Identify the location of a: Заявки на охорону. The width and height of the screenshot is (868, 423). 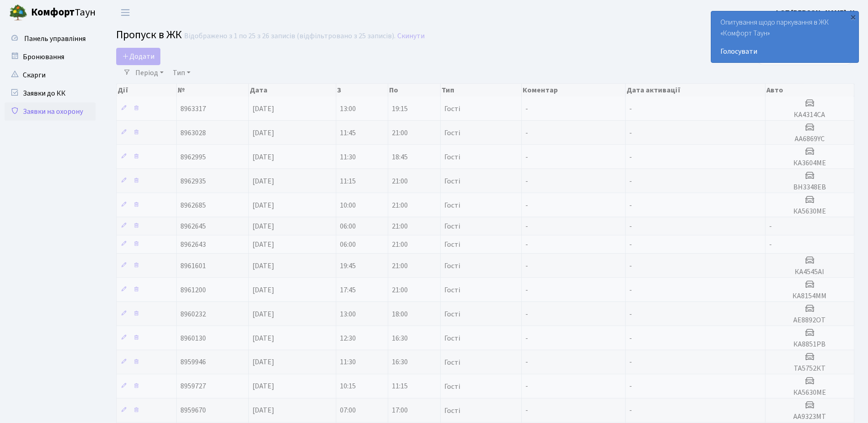
(50, 111).